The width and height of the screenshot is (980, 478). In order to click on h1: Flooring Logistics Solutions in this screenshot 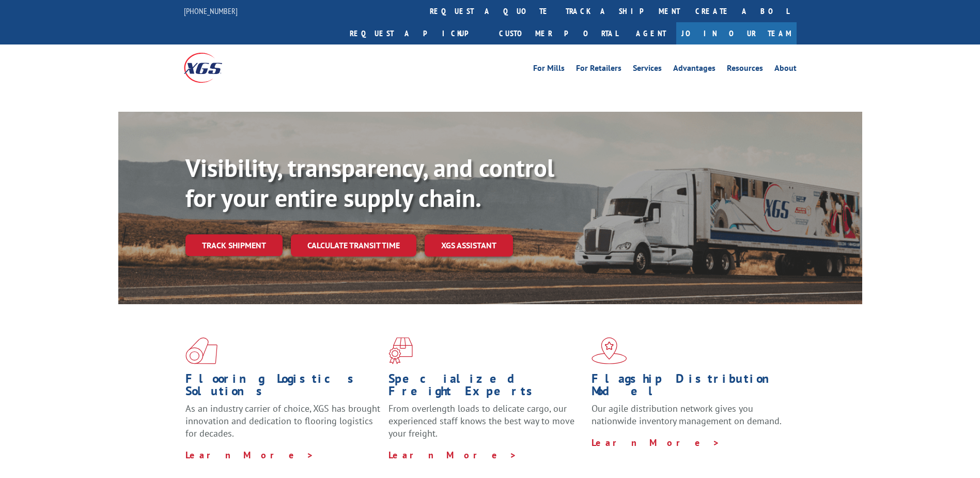, I will do `click(283, 387)`.